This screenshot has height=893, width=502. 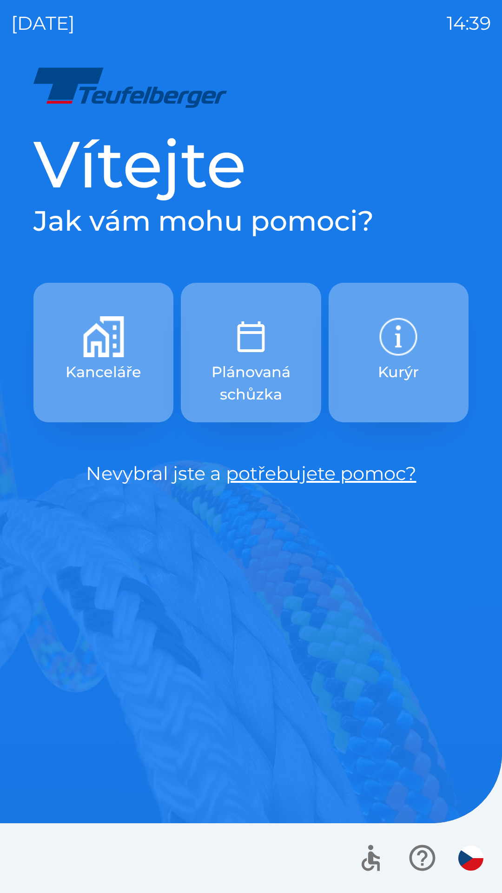 I want to click on img: 46f34ce8-108a-40e6-b99c-59f9fd8963ae.png, so click(x=251, y=337).